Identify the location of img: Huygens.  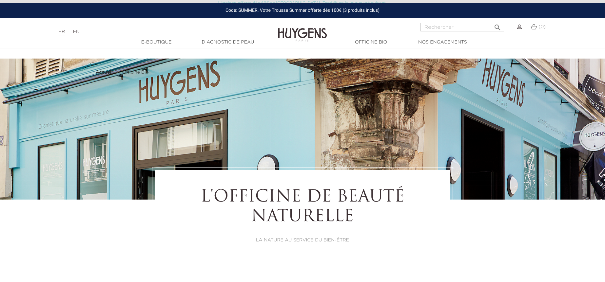
(302, 30).